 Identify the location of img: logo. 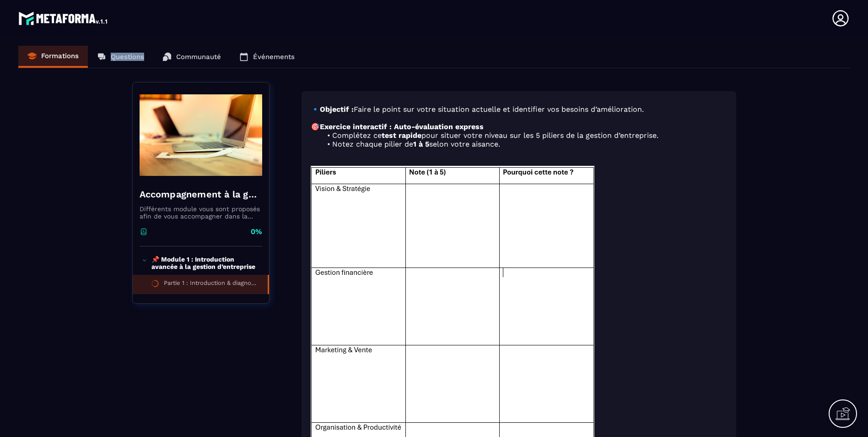
(63, 18).